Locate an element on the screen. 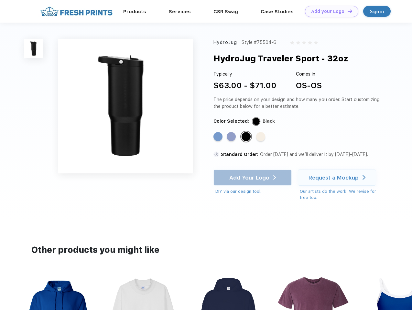 Image resolution: width=412 pixels, height=310 pixels. div: OS-OS is located at coordinates (309, 86).